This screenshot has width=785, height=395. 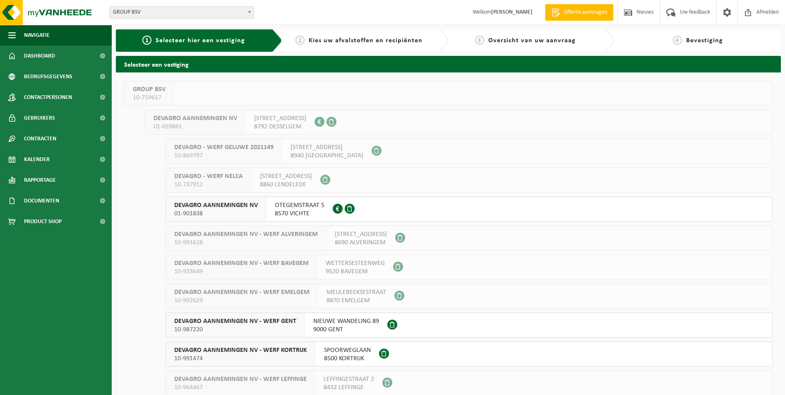 I want to click on span: Overzicht van uw aanvraag, so click(x=531, y=41).